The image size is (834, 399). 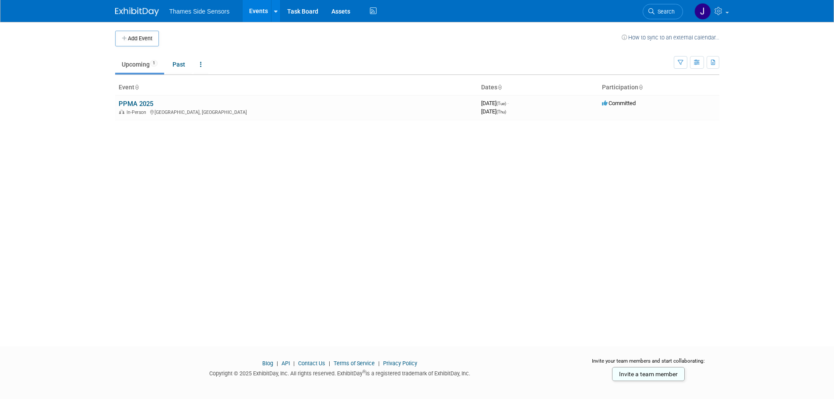 What do you see at coordinates (648, 374) in the screenshot?
I see `a: Invite a team member` at bounding box center [648, 374].